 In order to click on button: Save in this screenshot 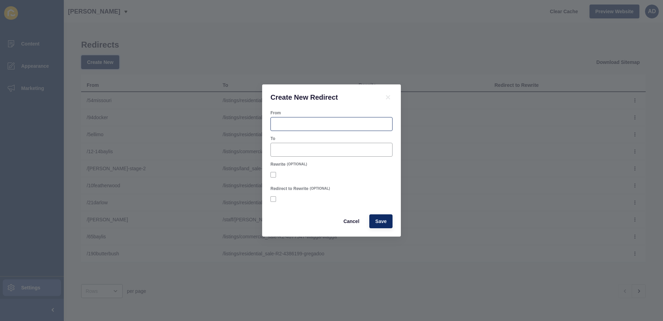, I will do `click(381, 221)`.